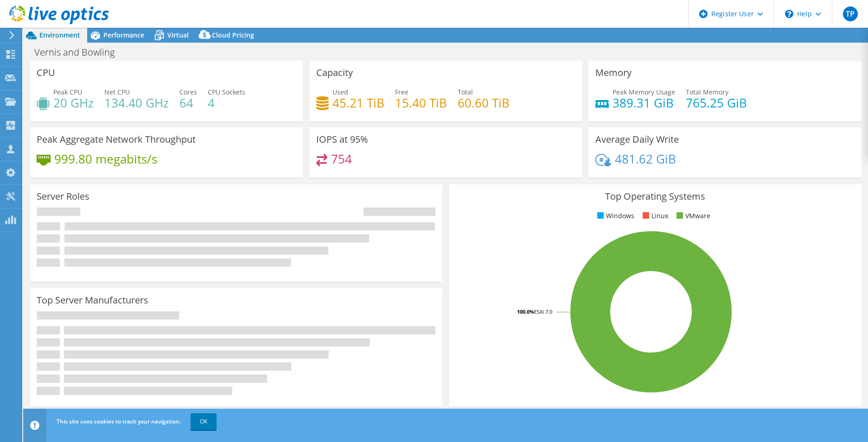 Image resolution: width=868 pixels, height=442 pixels. Describe the element at coordinates (644, 103) in the screenshot. I see `h4: 389.31 GiB` at that location.